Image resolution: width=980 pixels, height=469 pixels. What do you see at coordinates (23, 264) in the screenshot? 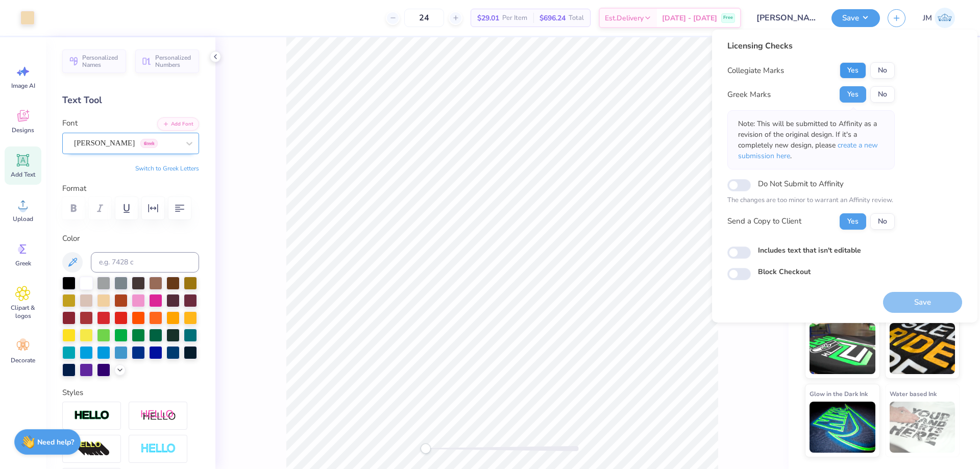
I see `span: Greek` at bounding box center [23, 264].